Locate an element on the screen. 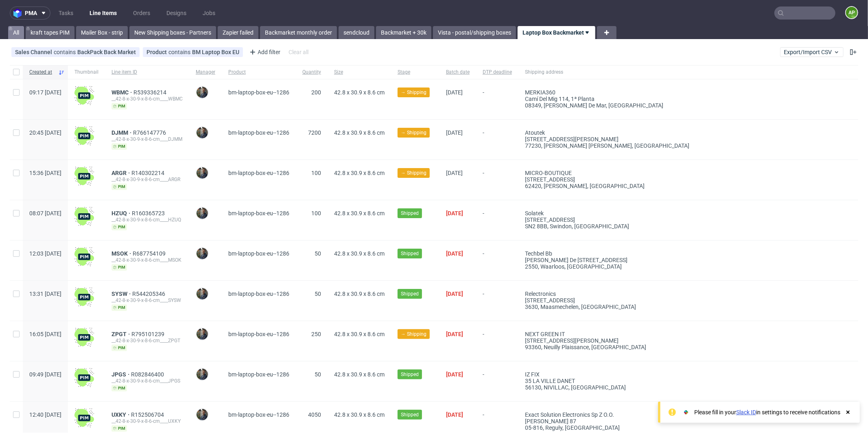 This screenshot has width=868, height=433. a: R160365723 is located at coordinates (149, 213).